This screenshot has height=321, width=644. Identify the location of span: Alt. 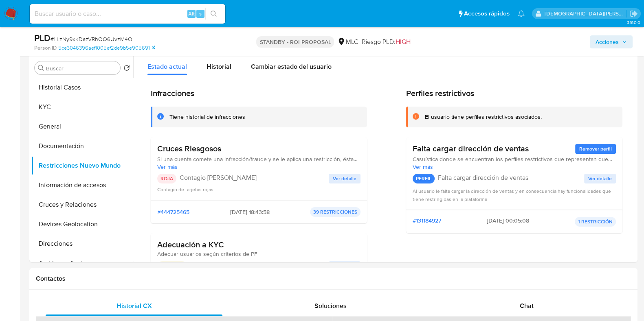
(191, 14).